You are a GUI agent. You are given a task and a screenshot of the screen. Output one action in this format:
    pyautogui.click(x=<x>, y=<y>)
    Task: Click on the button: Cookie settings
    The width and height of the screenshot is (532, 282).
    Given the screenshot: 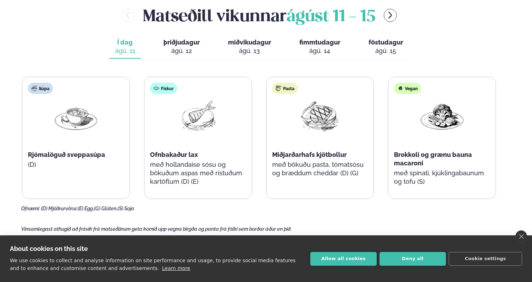 What is the action you would take?
    pyautogui.click(x=486, y=259)
    